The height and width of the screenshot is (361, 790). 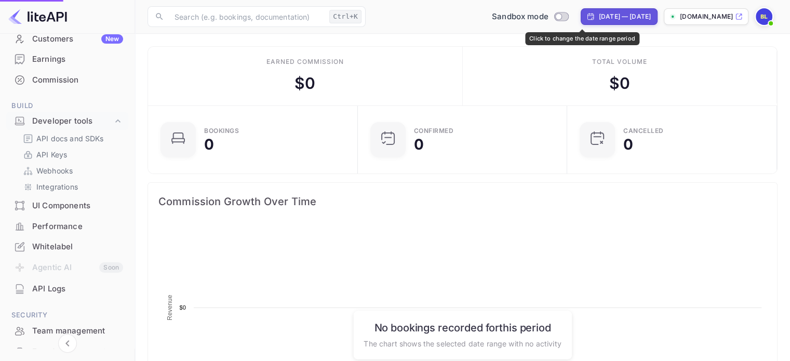 What do you see at coordinates (57, 186) in the screenshot?
I see `p: Integrations` at bounding box center [57, 186].